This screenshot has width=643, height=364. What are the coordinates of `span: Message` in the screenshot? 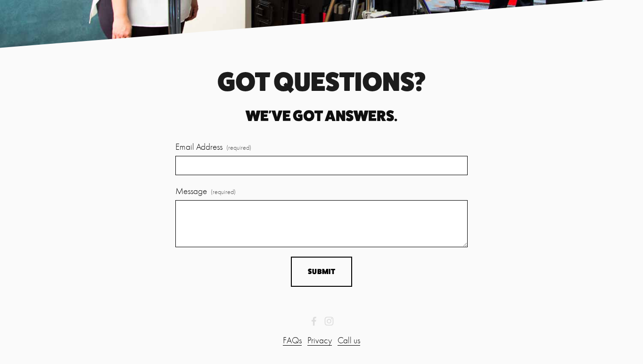 It's located at (191, 191).